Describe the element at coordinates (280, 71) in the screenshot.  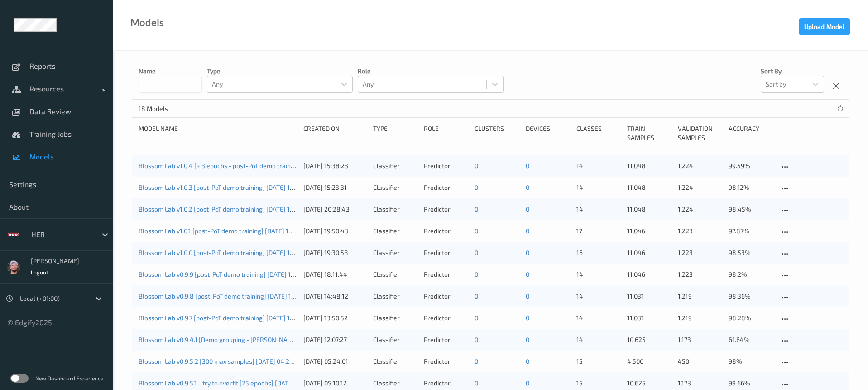
I see `p: Type` at that location.